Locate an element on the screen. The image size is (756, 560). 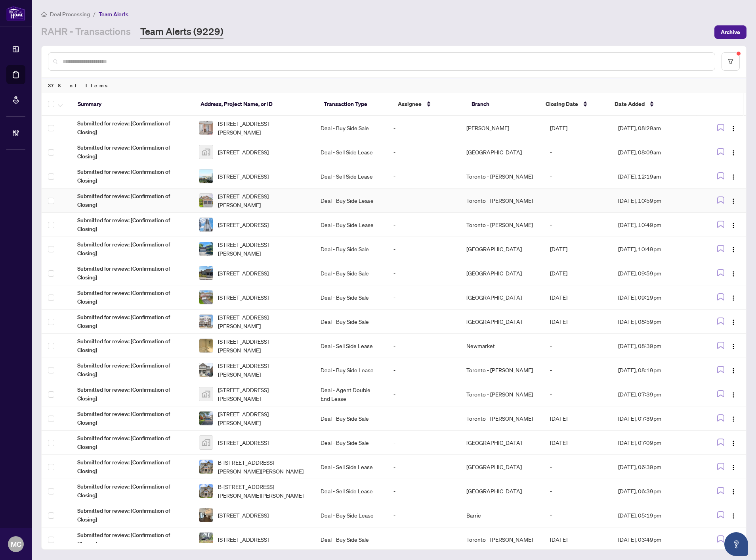
td: Deal - Buy Side Lease is located at coordinates (351, 225).